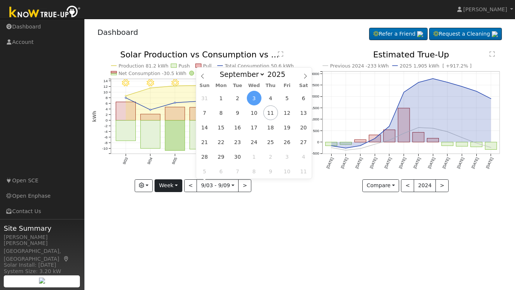  Describe the element at coordinates (207, 66) in the screenshot. I see `text: Pull` at that location.